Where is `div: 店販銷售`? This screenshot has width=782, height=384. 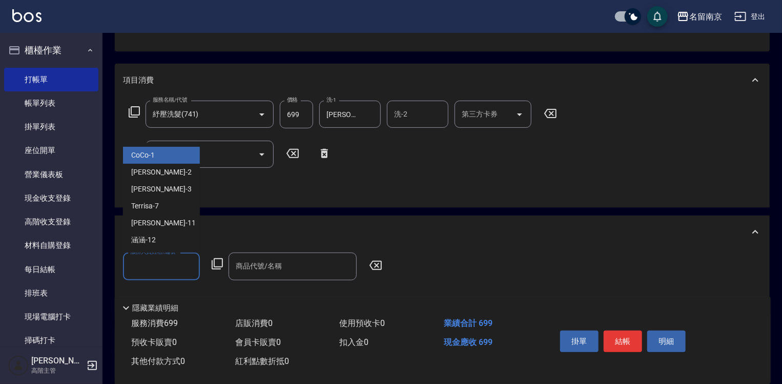
div: 店販銷售 is located at coordinates (443, 232).